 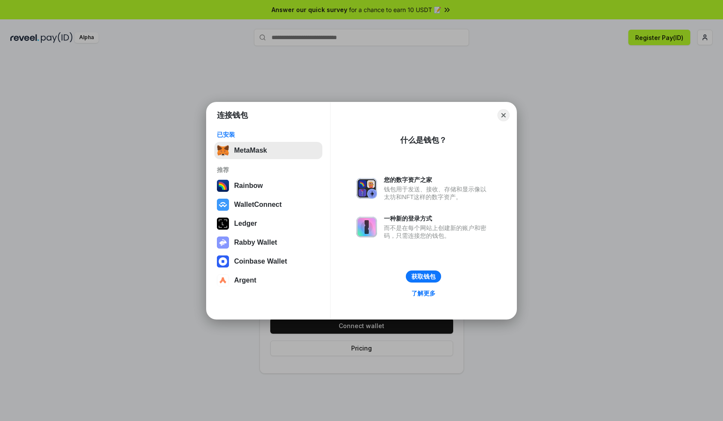 What do you see at coordinates (223, 224) in the screenshot?
I see `img: svg+xml,%3Csvg%20xmlns%3D%22http%3A%2F%2Fwww.w3.org%2F2000%2Fsvg%22%20width%3D%2228%22%20height%3...` at bounding box center [223, 224].